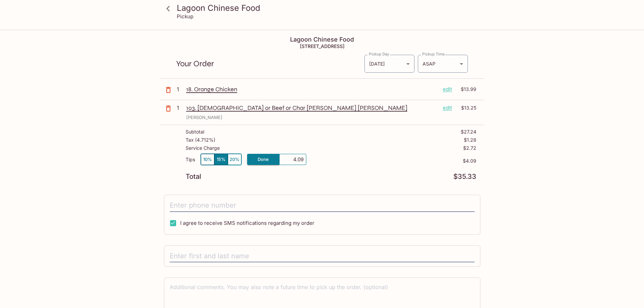  Describe the element at coordinates (270, 63) in the screenshot. I see `p: Your Order` at that location.